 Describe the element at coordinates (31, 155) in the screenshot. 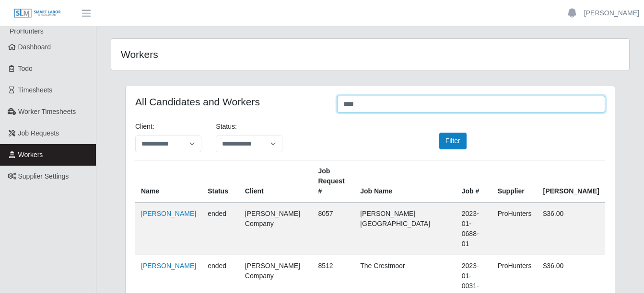

I see `span: Workers` at that location.